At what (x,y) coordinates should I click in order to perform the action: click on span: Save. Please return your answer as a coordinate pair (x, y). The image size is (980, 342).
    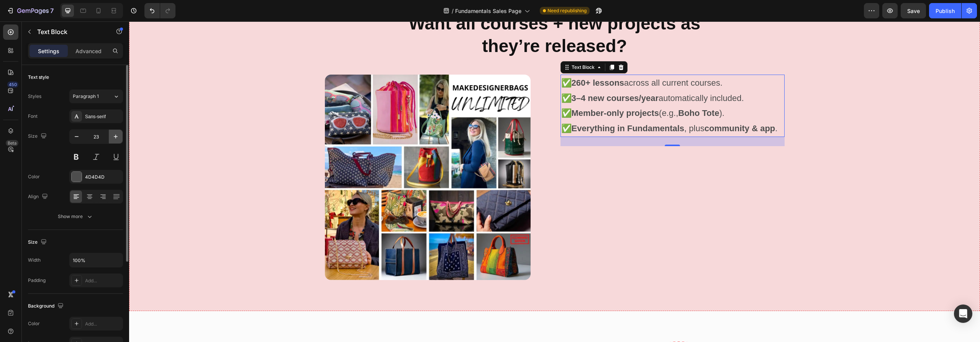
    Looking at the image, I should click on (913, 10).